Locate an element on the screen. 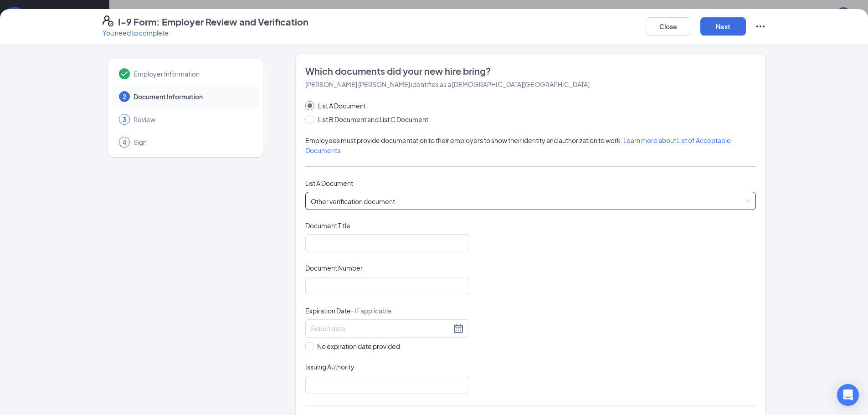 The width and height of the screenshot is (868, 415). span: Employer Information is located at coordinates (192, 74).